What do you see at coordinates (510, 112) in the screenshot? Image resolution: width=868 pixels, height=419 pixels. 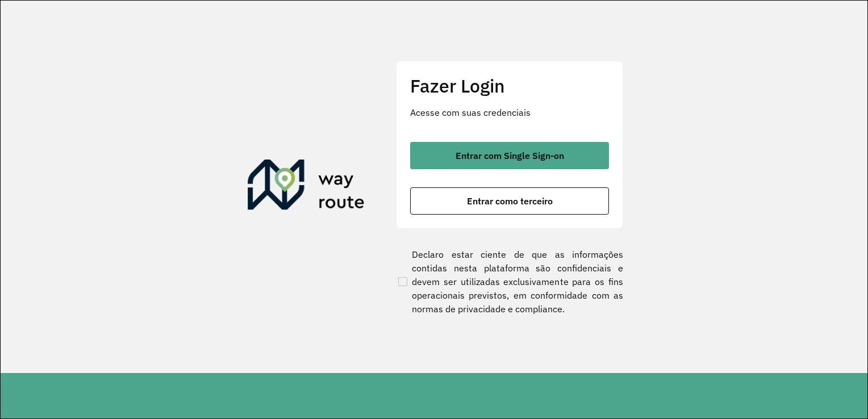 I see `p: Acesse com suas credenciais` at bounding box center [510, 112].